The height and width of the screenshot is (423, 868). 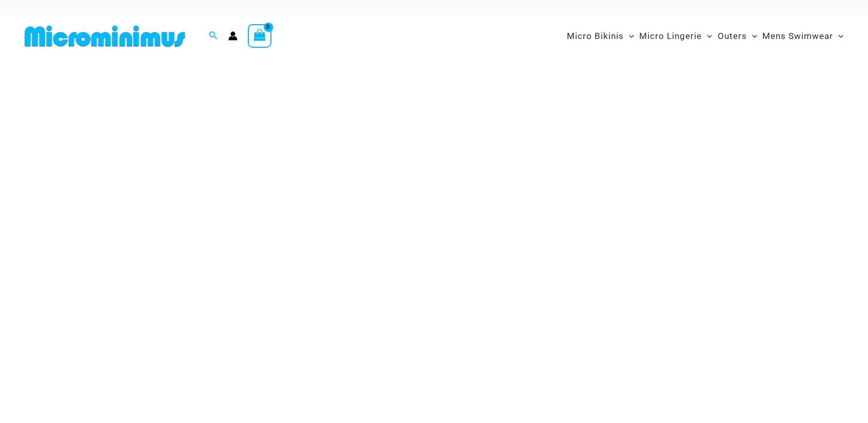 What do you see at coordinates (595, 36) in the screenshot?
I see `span: Micro Bikinis` at bounding box center [595, 36].